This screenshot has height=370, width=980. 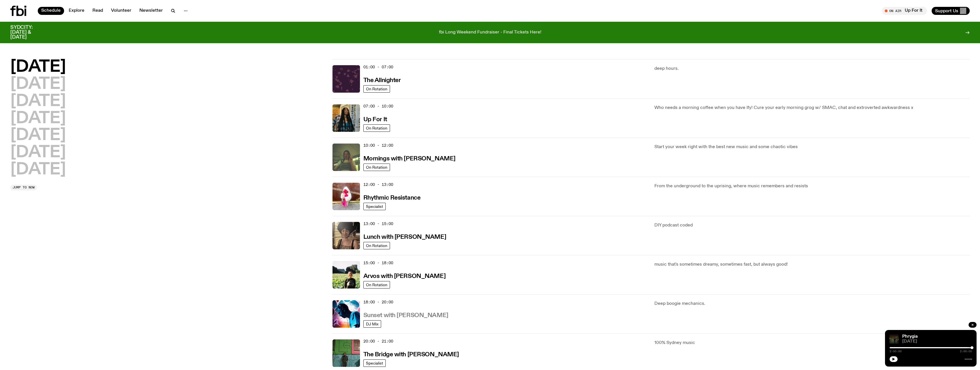 I want to click on p: Who needs a morning coffee when you have Ify! Cure your early morning grog w/ SMAC, chat and extr..., so click(x=812, y=108).